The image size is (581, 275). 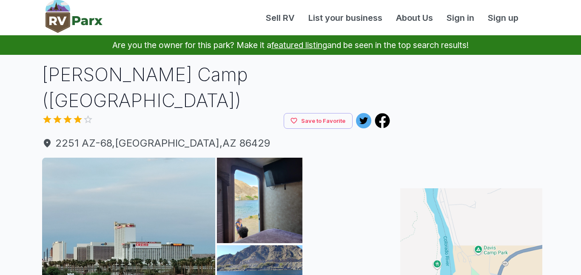 I want to click on a: featured listing, so click(x=299, y=45).